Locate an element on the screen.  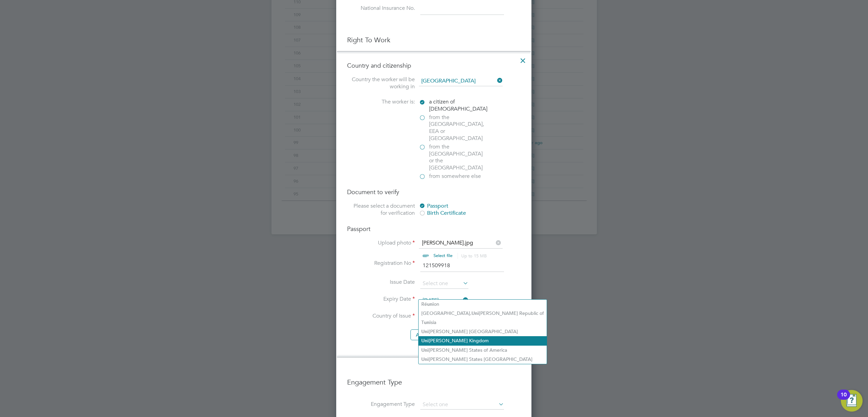
label: Registration No is located at coordinates (381, 264).